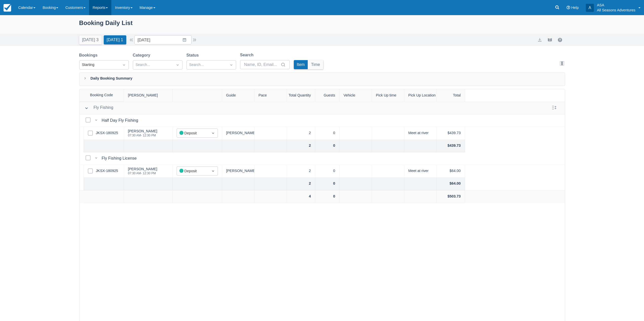  Describe the element at coordinates (120, 158) in the screenshot. I see `div: Fly Fishing License` at that location.